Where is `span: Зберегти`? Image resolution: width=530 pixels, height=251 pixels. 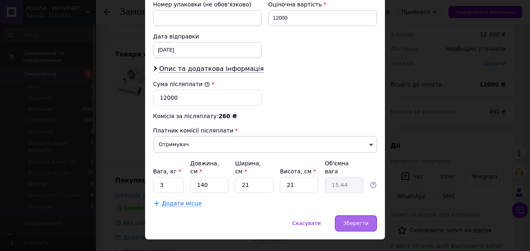
span: Зберегти is located at coordinates (356, 223).